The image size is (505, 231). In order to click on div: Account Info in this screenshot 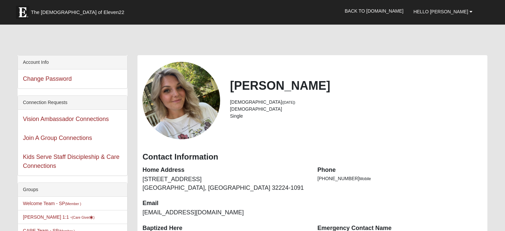, I will do `click(72, 62)`.